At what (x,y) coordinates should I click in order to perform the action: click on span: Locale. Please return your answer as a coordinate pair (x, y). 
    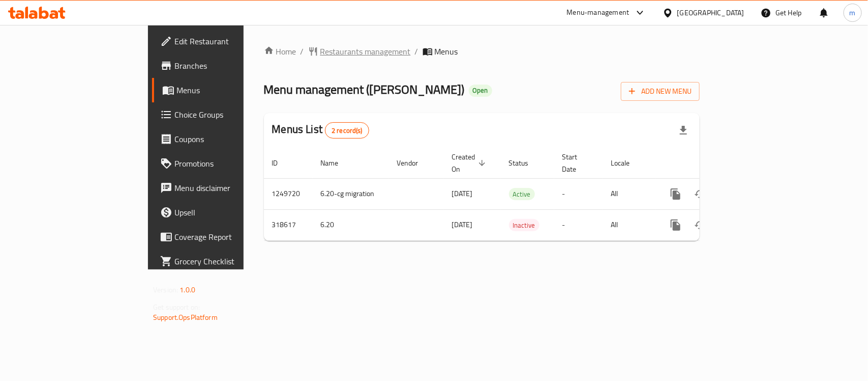
    Looking at the image, I should click on (627, 163).